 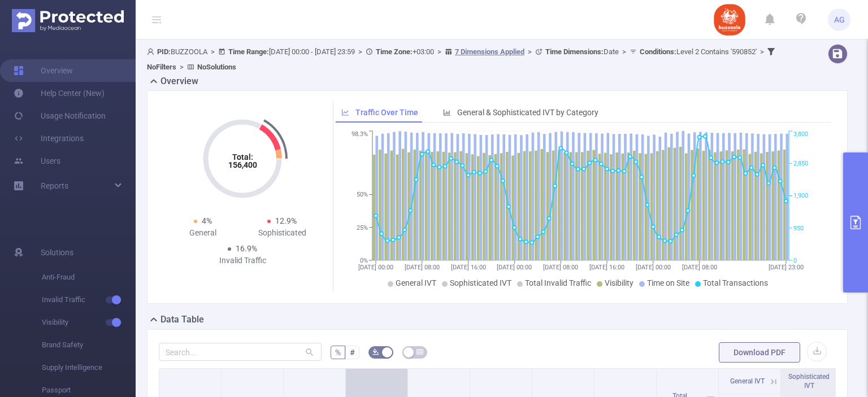 I want to click on tspan: 156,400, so click(x=243, y=165).